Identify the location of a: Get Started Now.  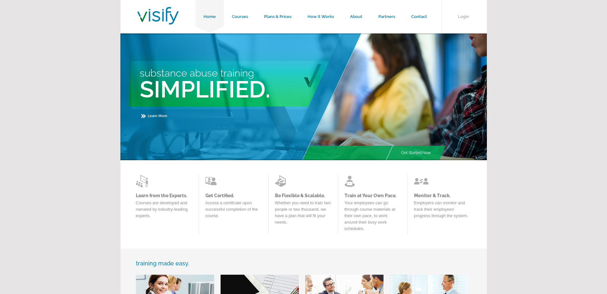
(416, 153).